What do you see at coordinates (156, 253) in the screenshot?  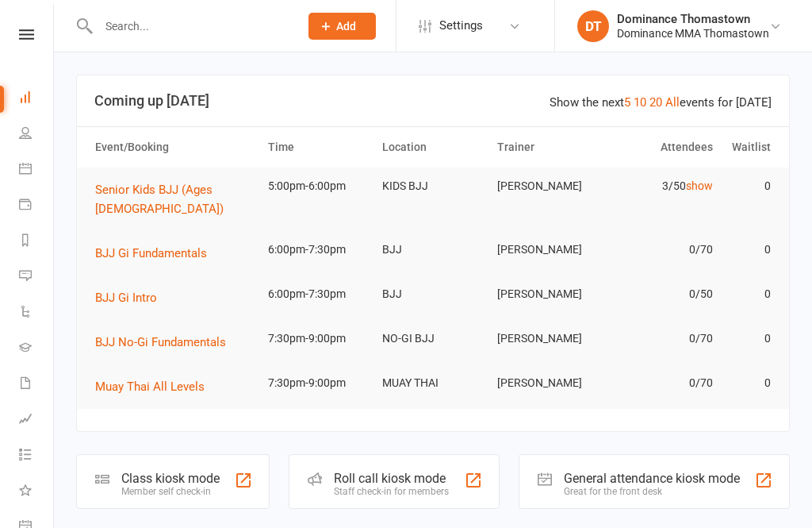 I see `button: BJJ Gi Fundamentals` at bounding box center [156, 253].